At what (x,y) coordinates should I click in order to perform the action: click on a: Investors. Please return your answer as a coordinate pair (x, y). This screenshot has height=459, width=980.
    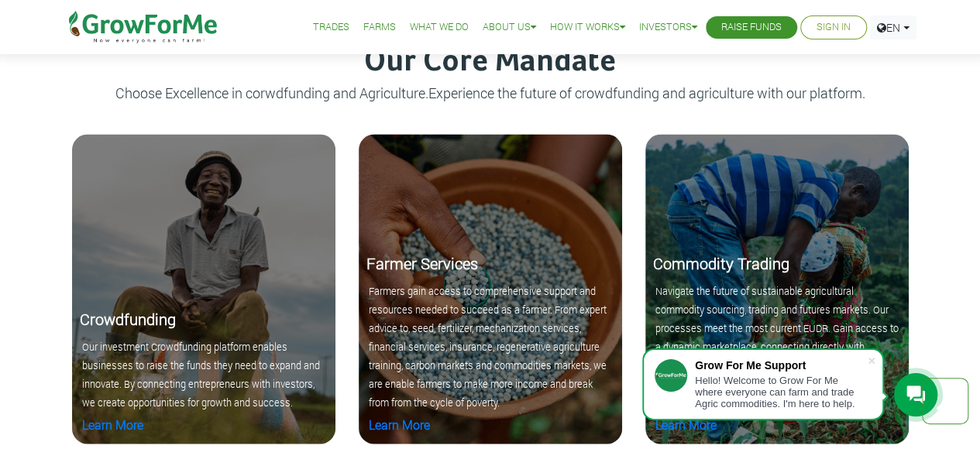
    Looking at the image, I should click on (668, 27).